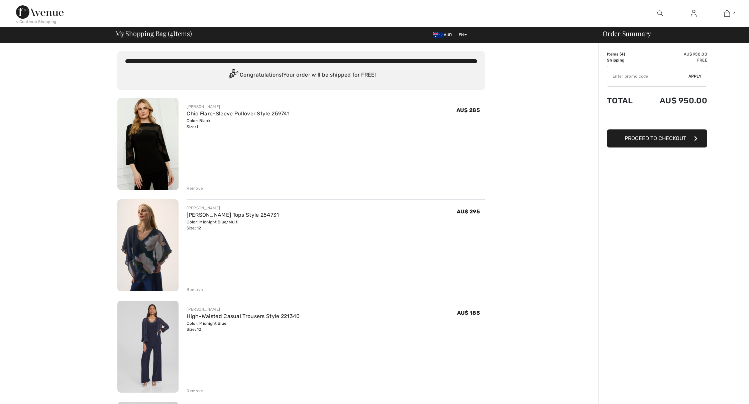  What do you see at coordinates (696, 76) in the screenshot?
I see `span: Apply` at bounding box center [696, 76].